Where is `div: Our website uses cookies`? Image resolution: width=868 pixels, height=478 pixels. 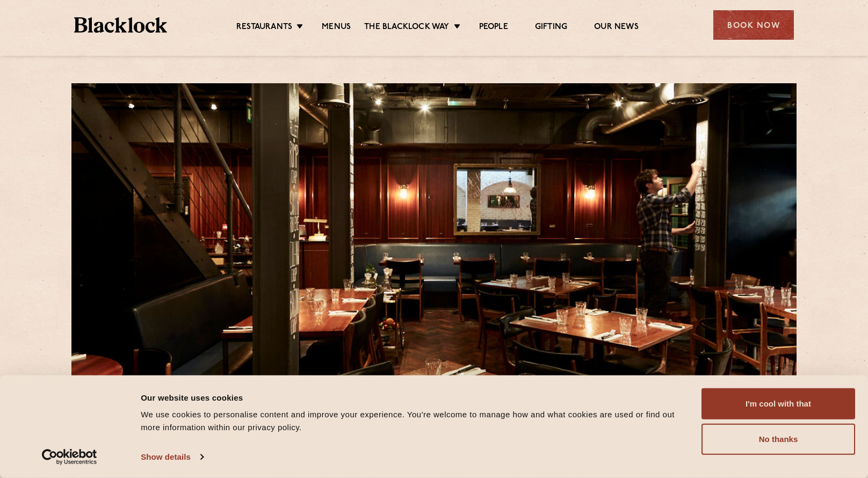 div: Our website uses cookies is located at coordinates (409, 397).